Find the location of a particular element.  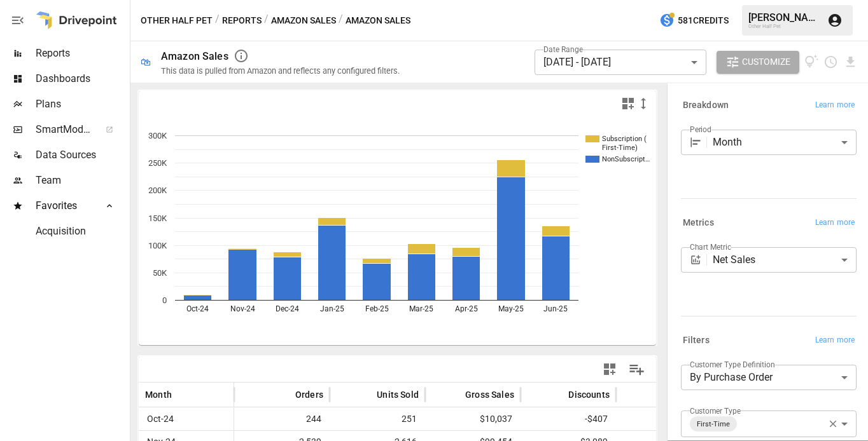

text: First-Time) is located at coordinates (620, 148).